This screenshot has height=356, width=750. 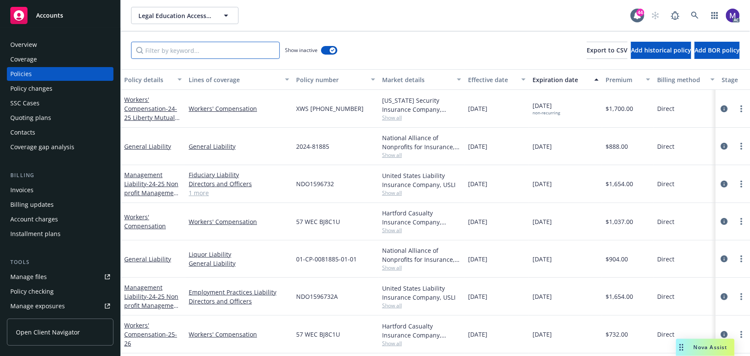 I want to click on span: Show inactive, so click(x=301, y=50).